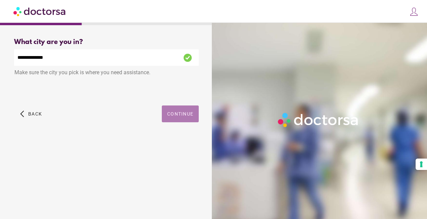 This screenshot has height=219, width=427. Describe the element at coordinates (180, 114) in the screenshot. I see `span: Continue` at that location.